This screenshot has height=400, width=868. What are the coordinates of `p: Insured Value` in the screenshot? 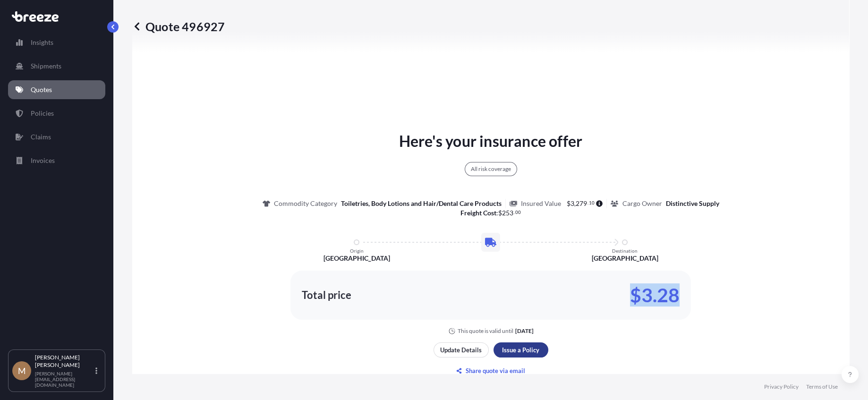 It's located at (540, 203).